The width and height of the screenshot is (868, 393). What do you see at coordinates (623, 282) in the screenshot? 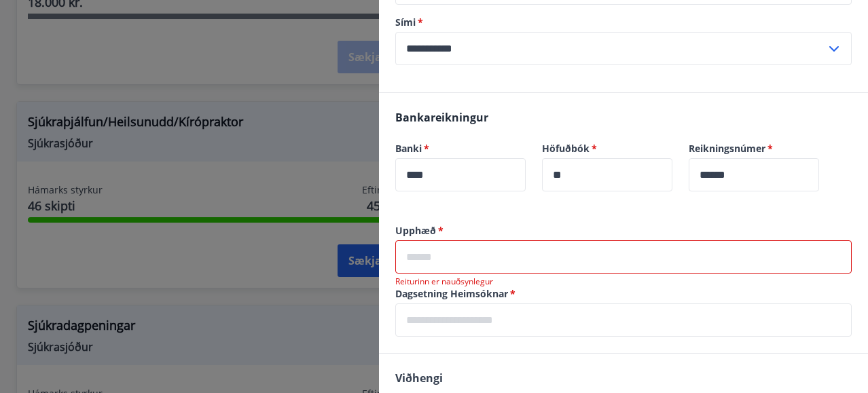
I see `p: Reiturinn er nauðsynlegur` at bounding box center [623, 282].